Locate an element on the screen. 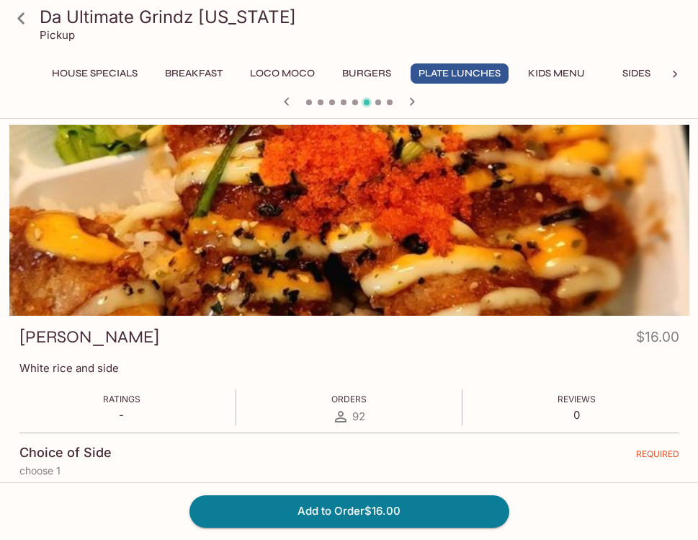 Image resolution: width=698 pixels, height=540 pixels. h4: $16.00 is located at coordinates (658, 339).